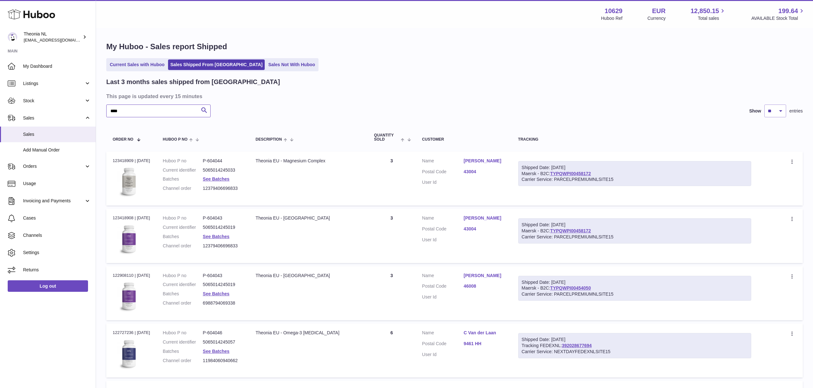  What do you see at coordinates (658, 11) in the screenshot?
I see `strong: EUR` at bounding box center [658, 11].